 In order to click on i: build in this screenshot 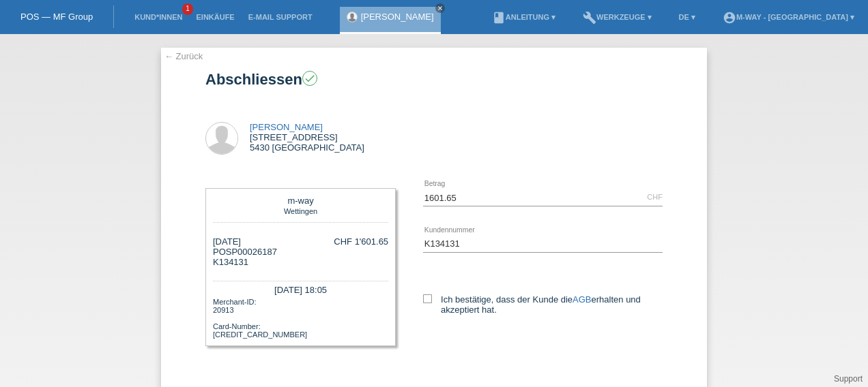, I will do `click(589, 18)`.